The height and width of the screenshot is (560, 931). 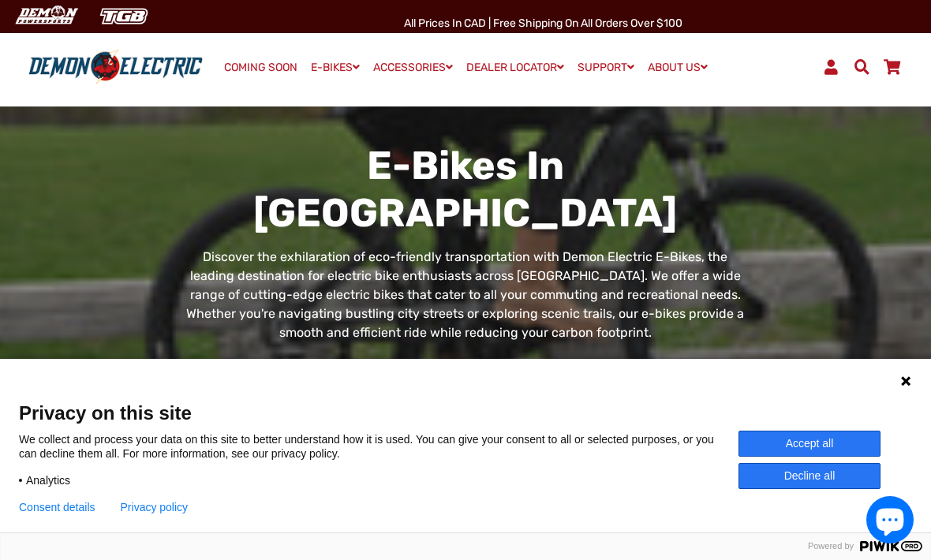 What do you see at coordinates (809, 443) in the screenshot?
I see `button: Accept all` at bounding box center [809, 443].